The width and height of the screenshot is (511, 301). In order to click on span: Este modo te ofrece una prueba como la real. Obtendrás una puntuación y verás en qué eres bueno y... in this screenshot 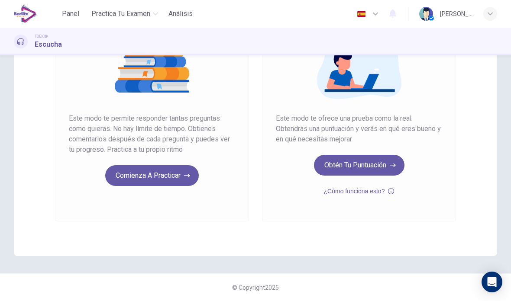, I will do `click(359, 129)`.